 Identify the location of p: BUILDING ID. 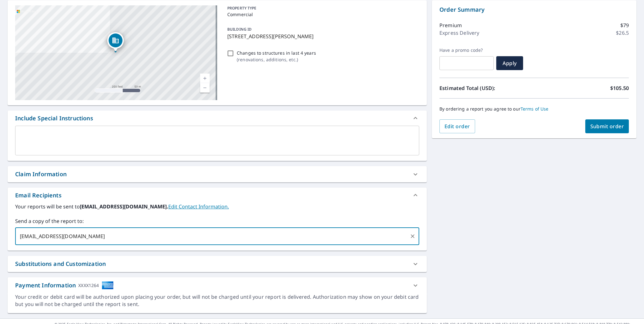
(239, 29).